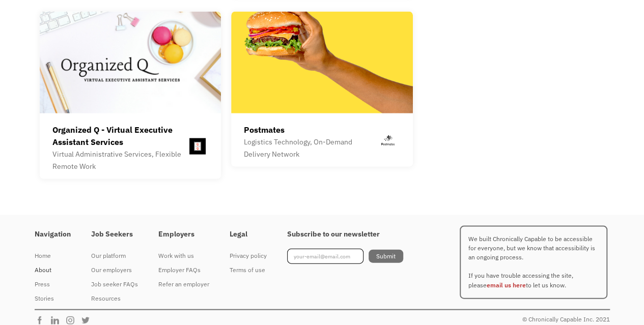  What do you see at coordinates (115, 270) in the screenshot?
I see `div: Our employers` at bounding box center [115, 270].